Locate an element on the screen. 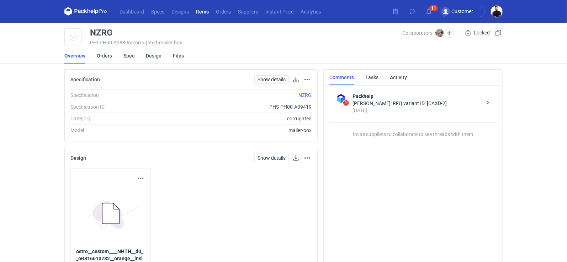 The height and width of the screenshot is (262, 567). div: Specification is located at coordinates (118, 95).